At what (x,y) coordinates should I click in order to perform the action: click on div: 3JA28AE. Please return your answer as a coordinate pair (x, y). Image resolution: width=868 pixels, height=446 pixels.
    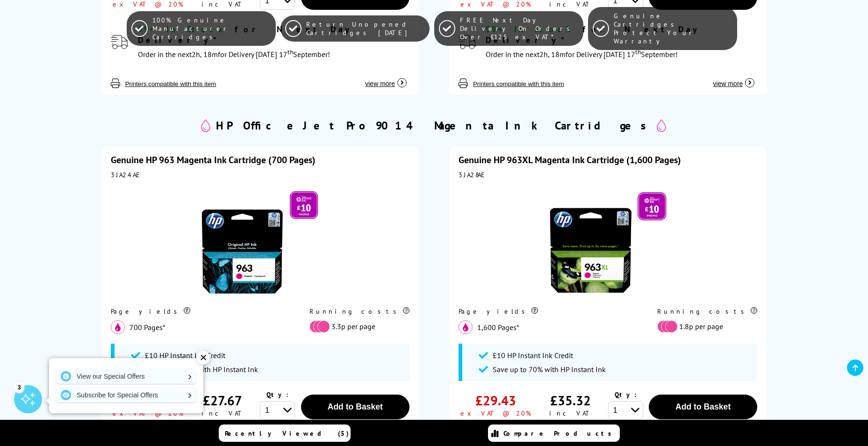
    Looking at the image, I should click on (608, 175).